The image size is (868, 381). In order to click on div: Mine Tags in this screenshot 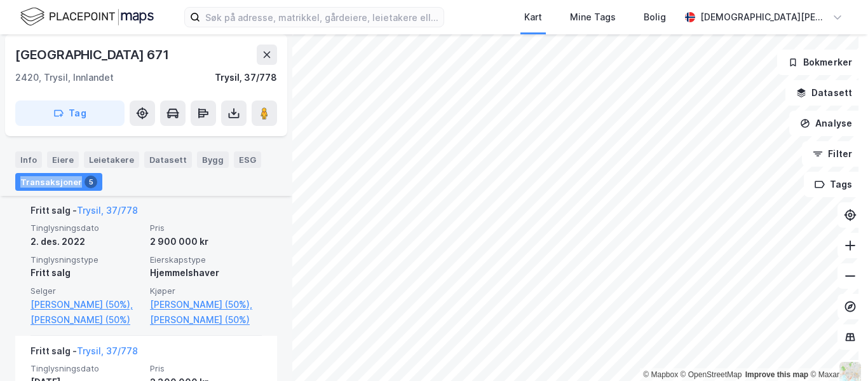, I will do `click(593, 17)`.